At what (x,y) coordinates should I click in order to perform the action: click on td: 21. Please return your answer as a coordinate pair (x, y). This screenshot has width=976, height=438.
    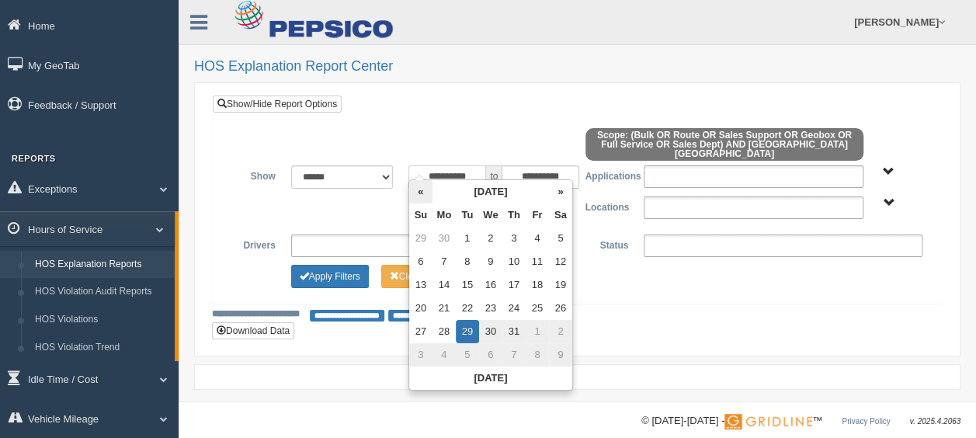
    Looking at the image, I should click on (444, 308).